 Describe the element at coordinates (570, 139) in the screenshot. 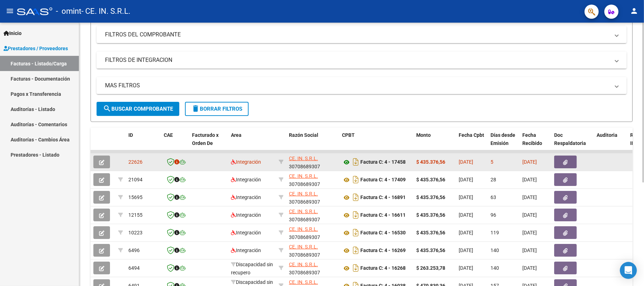

I see `span: Doc Respaldatoria` at that location.